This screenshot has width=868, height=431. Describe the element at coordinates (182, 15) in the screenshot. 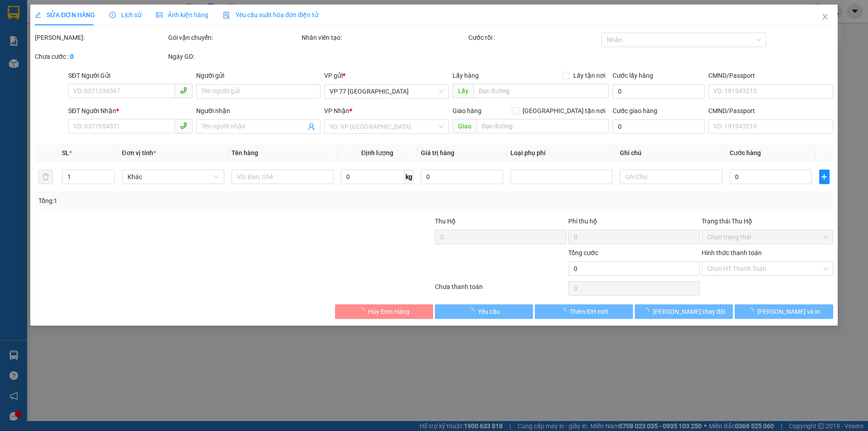

I see `span: Ảnh kiện hàng` at that location.